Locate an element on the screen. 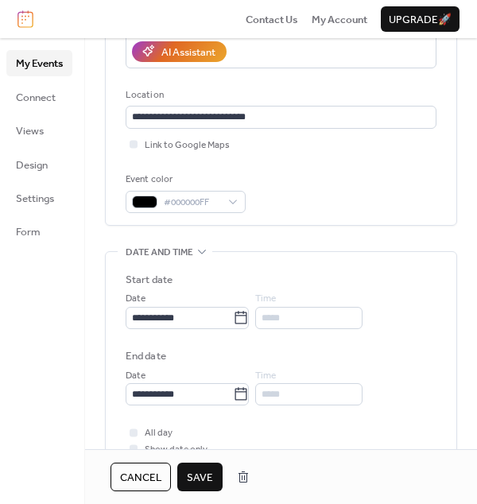 The height and width of the screenshot is (504, 477). span: Show date only is located at coordinates (176, 450).